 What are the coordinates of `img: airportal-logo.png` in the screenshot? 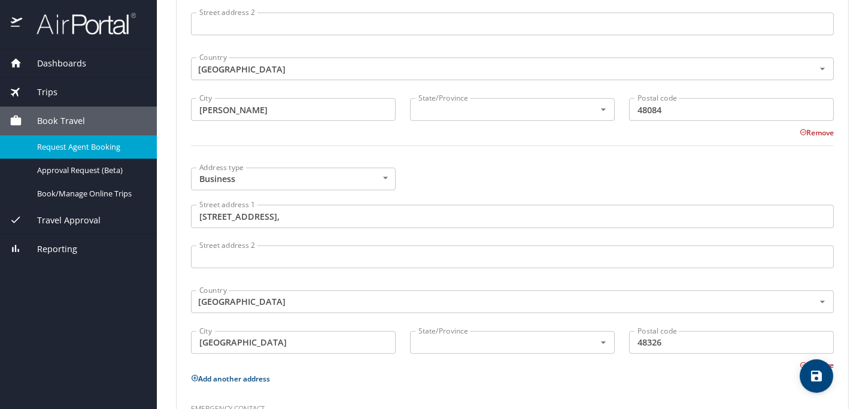 It's located at (79, 23).